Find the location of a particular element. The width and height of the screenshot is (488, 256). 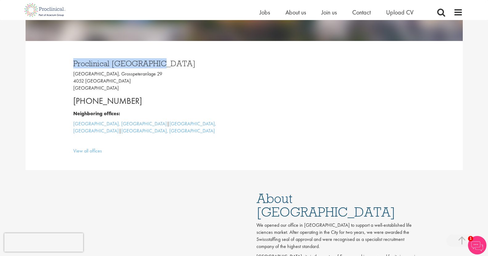

img: Chatbot is located at coordinates (478, 245).